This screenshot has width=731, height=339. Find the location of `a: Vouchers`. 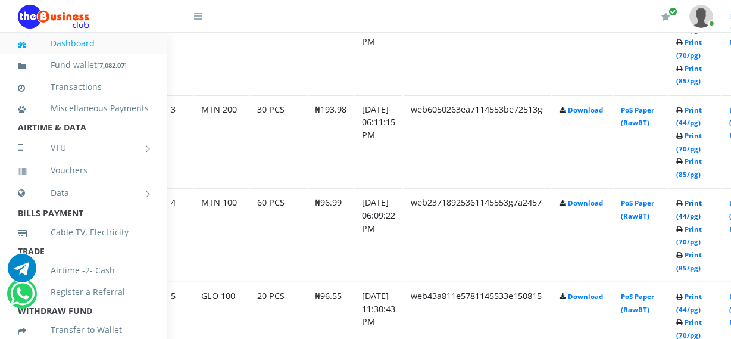

a: Vouchers is located at coordinates (83, 170).